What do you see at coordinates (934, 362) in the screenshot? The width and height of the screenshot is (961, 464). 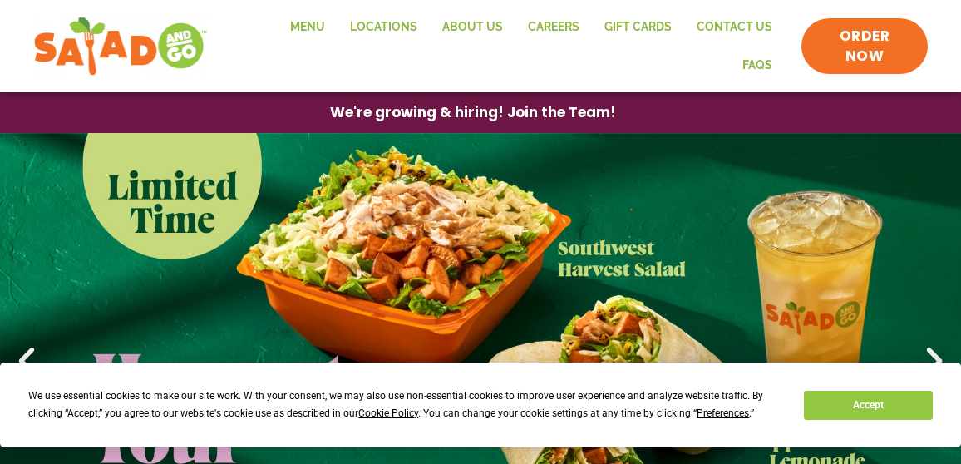 I see `div: Next slide` at bounding box center [934, 362].